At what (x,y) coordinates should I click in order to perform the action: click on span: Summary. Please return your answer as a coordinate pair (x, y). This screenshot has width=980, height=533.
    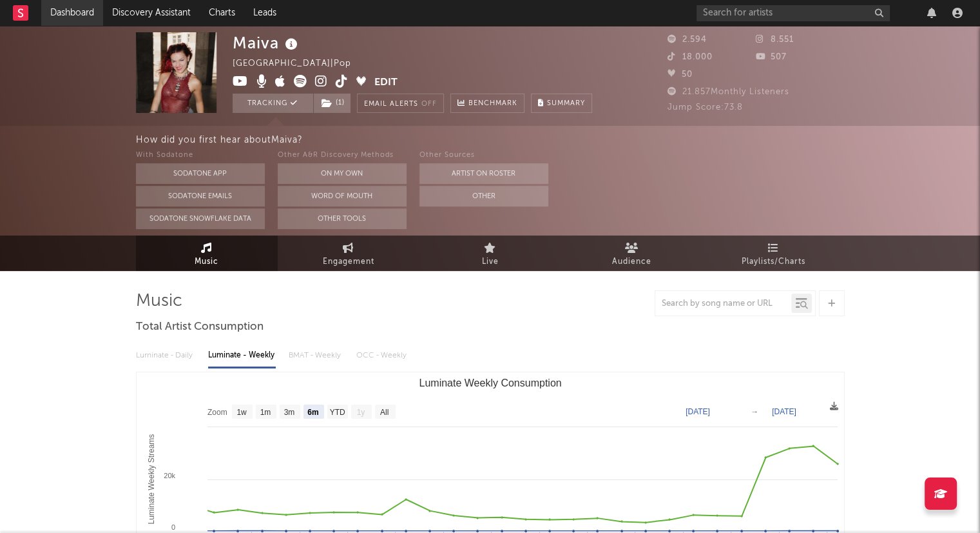
    Looking at the image, I should click on (565, 103).